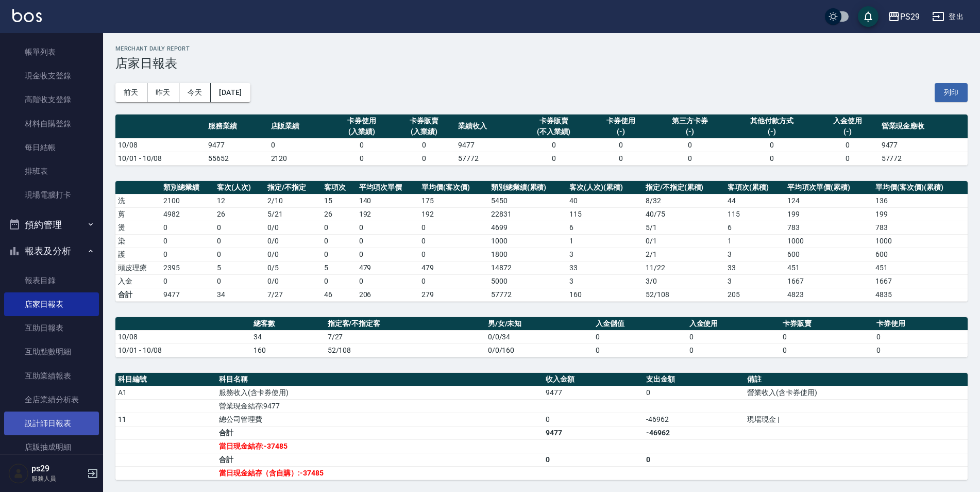 The width and height of the screenshot is (980, 492). I want to click on a: 帳單列表, so click(51, 52).